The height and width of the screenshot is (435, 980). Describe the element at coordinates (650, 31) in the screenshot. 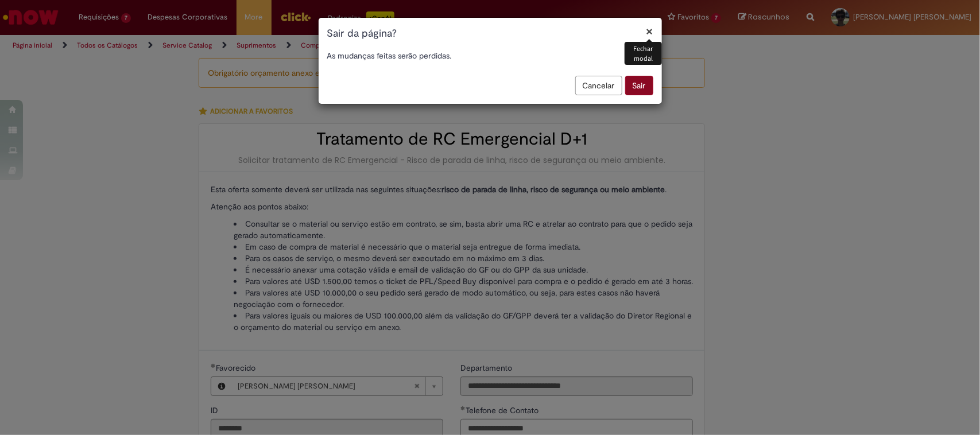

I see `button: Fechar modal` at that location.